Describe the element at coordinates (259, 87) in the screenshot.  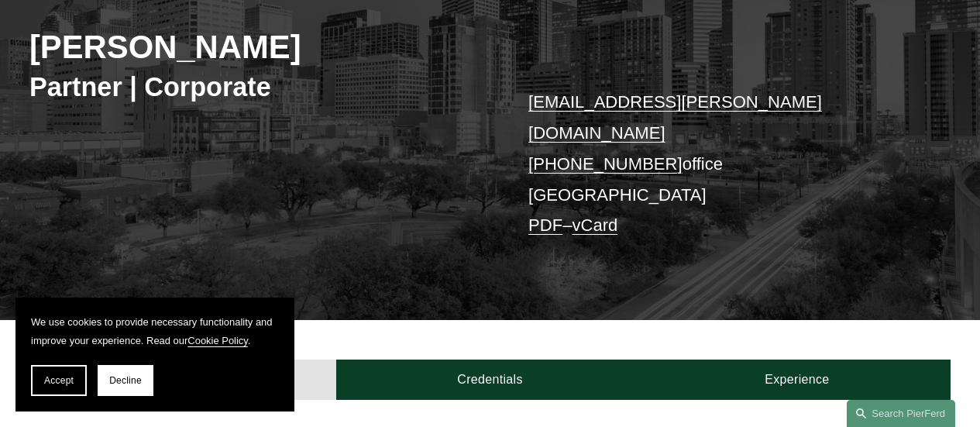
I see `h3: Partner | Corporate` at that location.